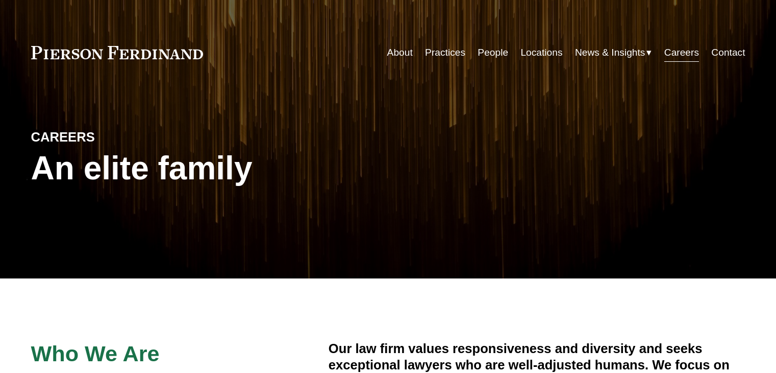 Image resolution: width=776 pixels, height=373 pixels. Describe the element at coordinates (614, 53) in the screenshot. I see `a: folder dropdown` at that location.